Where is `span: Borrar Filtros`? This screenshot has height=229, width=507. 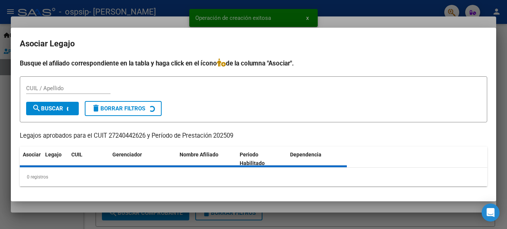
span: Borrar Filtros is located at coordinates (118, 108).